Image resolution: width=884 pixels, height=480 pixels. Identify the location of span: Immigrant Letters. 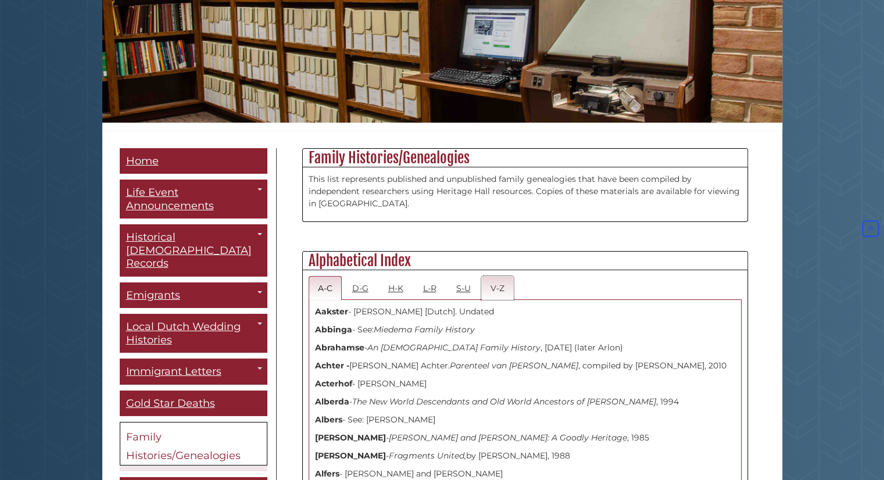
(174, 371).